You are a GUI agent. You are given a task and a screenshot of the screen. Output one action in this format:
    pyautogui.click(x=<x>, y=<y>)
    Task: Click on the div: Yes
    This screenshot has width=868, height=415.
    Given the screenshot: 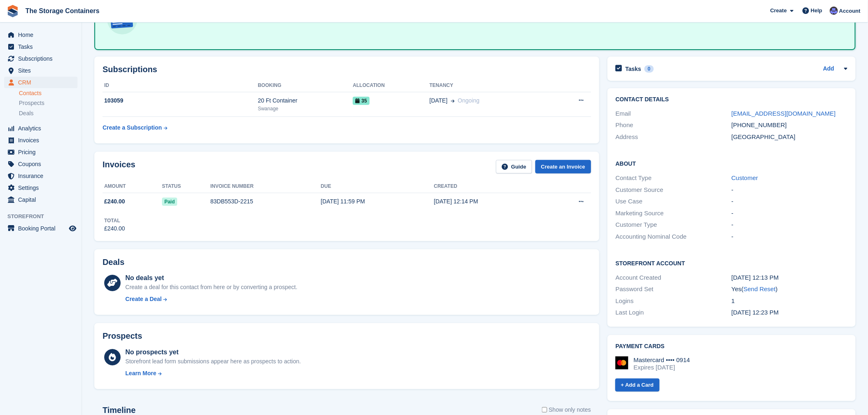 What is the action you would take?
    pyautogui.click(x=789, y=289)
    